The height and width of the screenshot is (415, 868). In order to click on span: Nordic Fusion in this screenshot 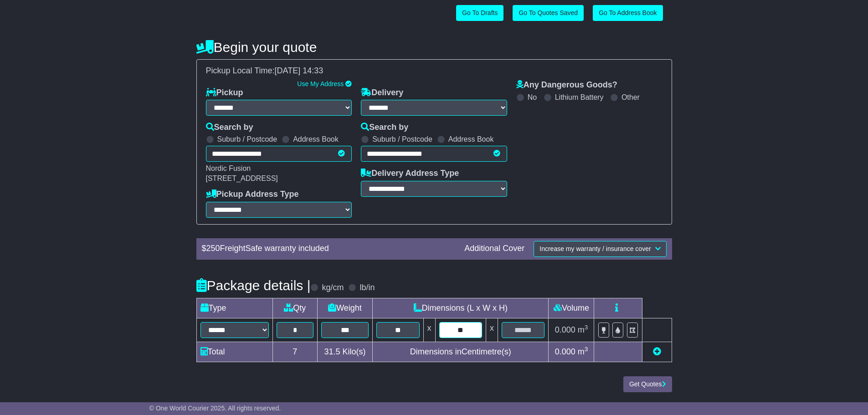, I will do `click(228, 168)`.